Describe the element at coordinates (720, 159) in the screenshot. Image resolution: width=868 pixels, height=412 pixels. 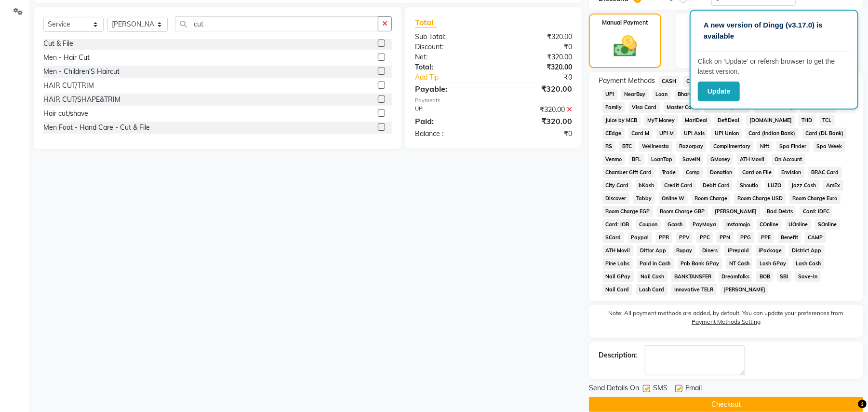
I see `span: GMoney` at that location.